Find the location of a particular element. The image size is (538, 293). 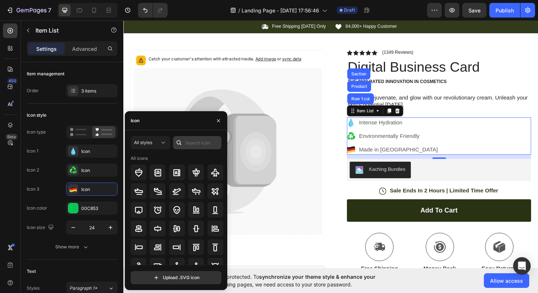

p: Easy Returns is located at coordinates (398, 264).